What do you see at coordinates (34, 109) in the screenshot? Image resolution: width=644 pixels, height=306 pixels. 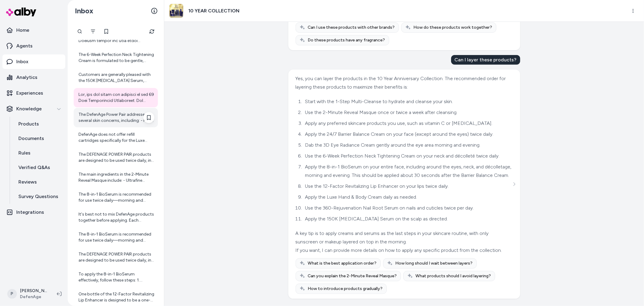 I see `button: Knowledge` at bounding box center [34, 109].